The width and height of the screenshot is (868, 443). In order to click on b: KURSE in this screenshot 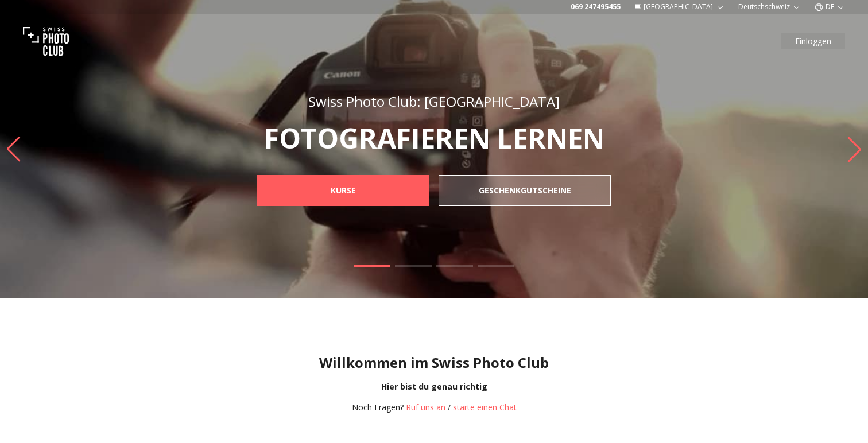, I will do `click(343, 190)`.